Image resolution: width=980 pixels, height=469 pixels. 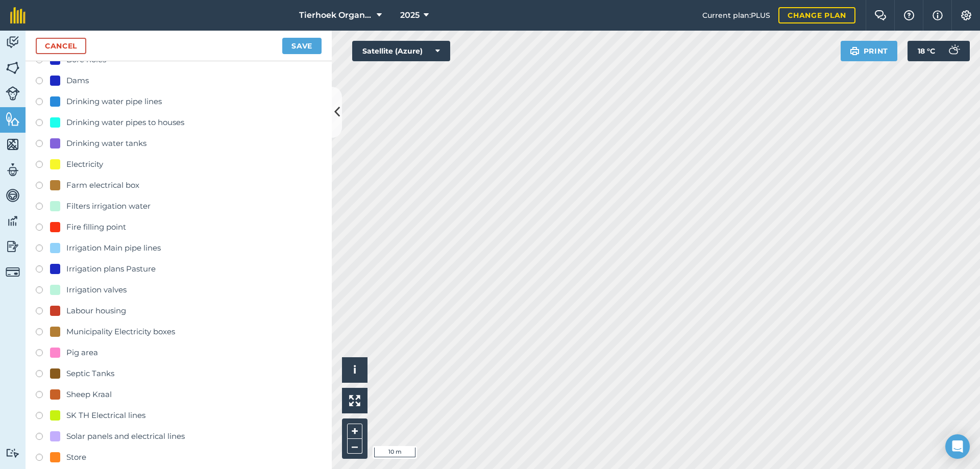 What do you see at coordinates (82, 353) in the screenshot?
I see `div: Pig area` at bounding box center [82, 353].